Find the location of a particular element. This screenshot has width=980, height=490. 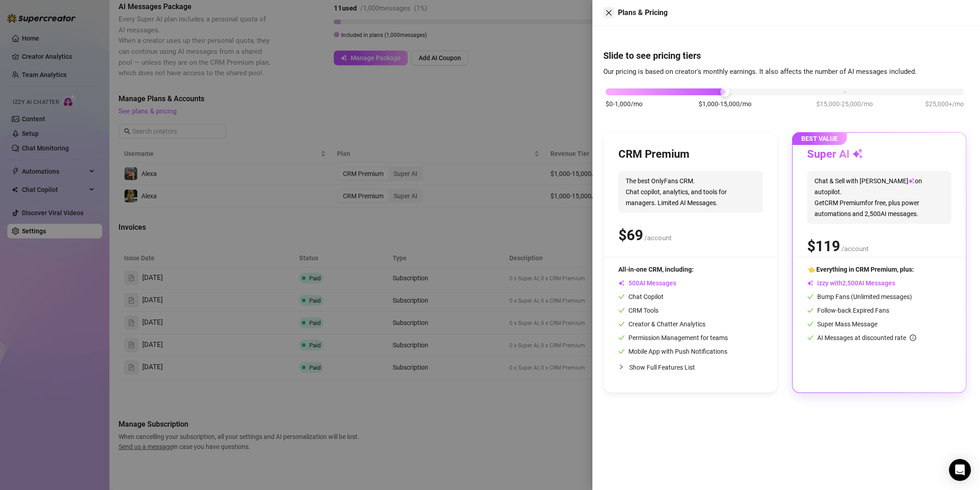

span: $15,000-25,000/mo is located at coordinates (845, 104).